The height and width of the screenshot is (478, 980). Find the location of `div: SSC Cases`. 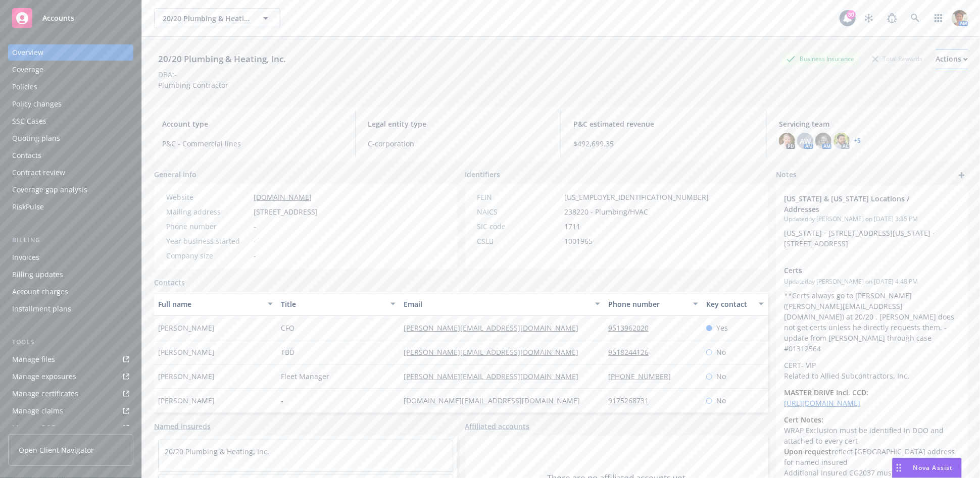

div: SSC Cases is located at coordinates (29, 121).